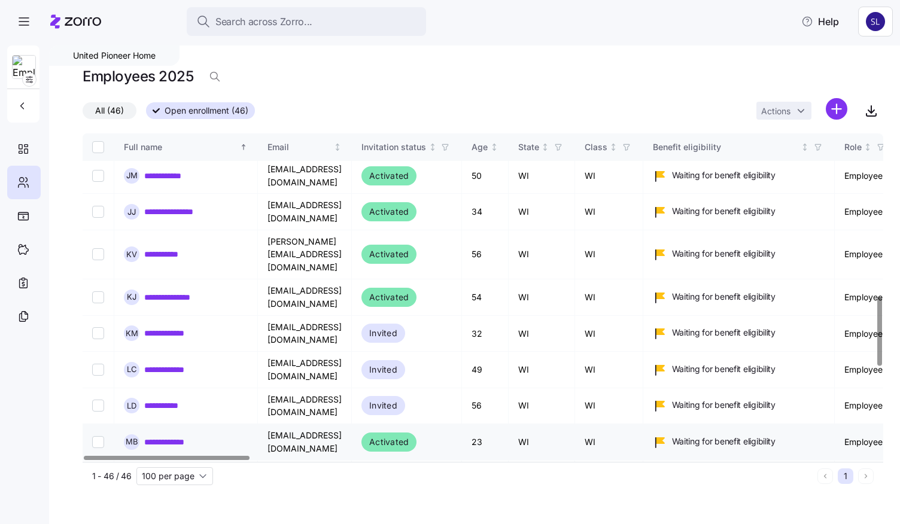 The image size is (900, 524). I want to click on td: 54, so click(485, 297).